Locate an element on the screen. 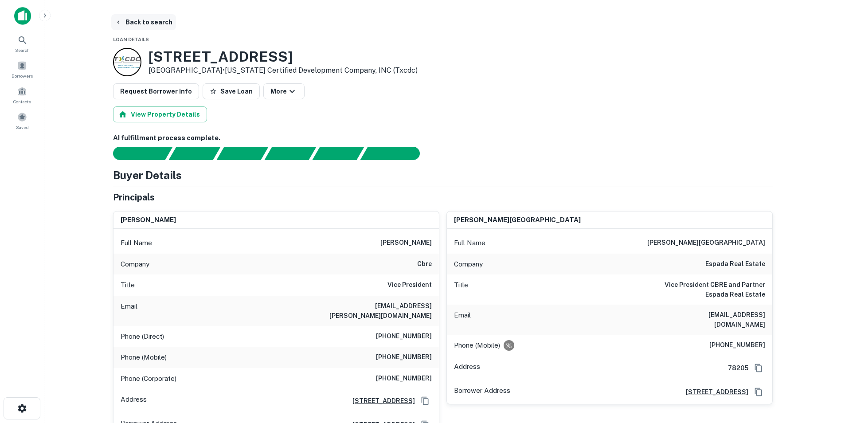 The image size is (841, 423). a: Search is located at coordinates (22, 43).